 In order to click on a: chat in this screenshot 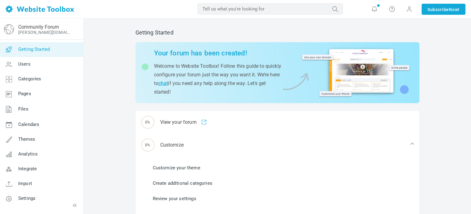, I will do `click(163, 83)`.